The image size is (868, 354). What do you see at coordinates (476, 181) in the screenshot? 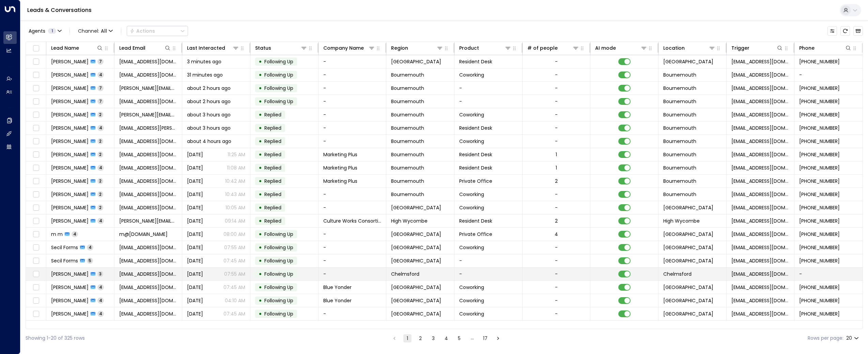
I see `span: Private Office` at bounding box center [476, 181].